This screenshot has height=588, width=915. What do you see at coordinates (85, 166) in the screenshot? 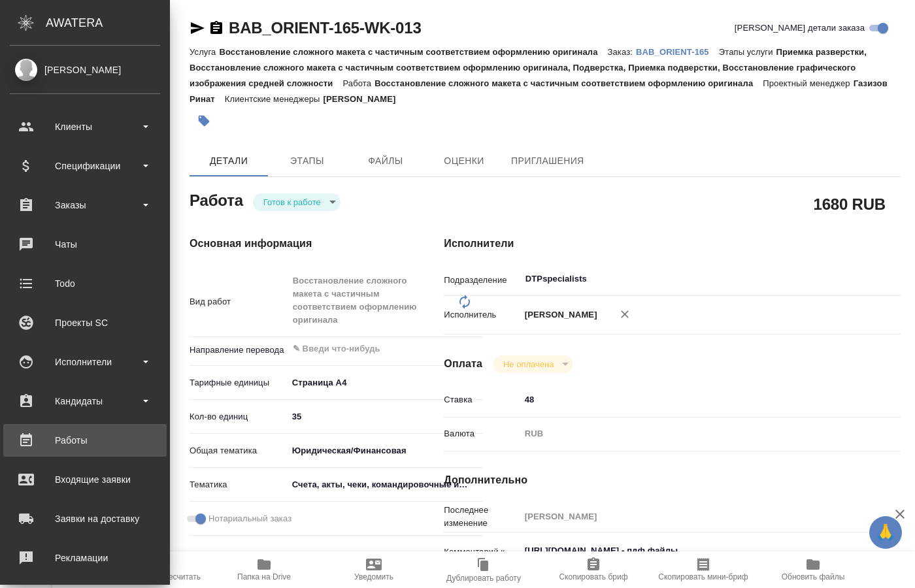
I see `div: Спецификации` at bounding box center [85, 166].